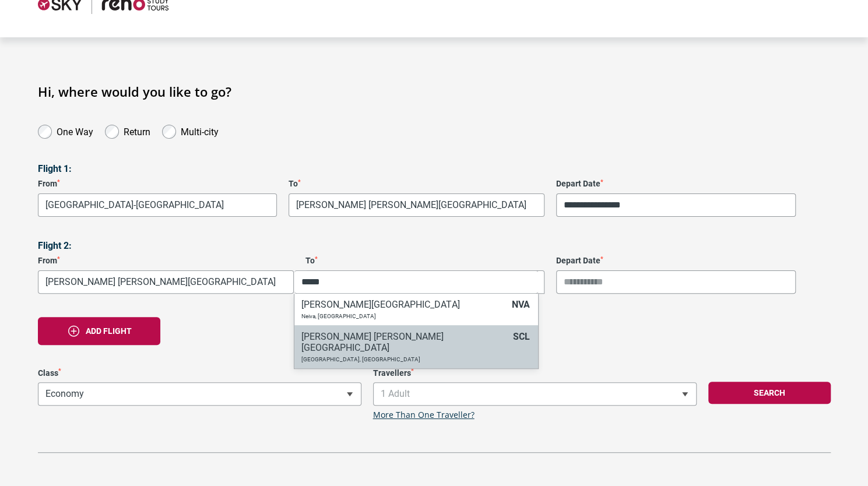 The image size is (868, 486). What do you see at coordinates (534, 373) in the screenshot?
I see `label: Travellers` at bounding box center [534, 373].